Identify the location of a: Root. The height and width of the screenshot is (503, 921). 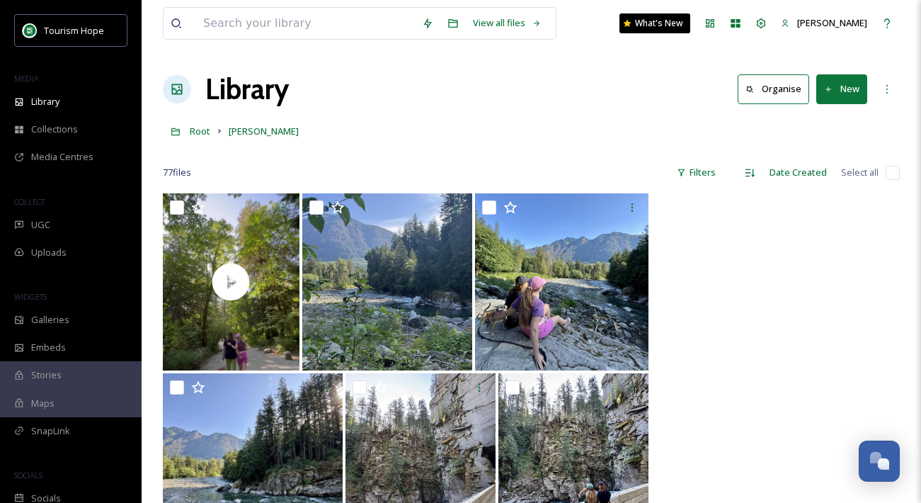
(200, 131).